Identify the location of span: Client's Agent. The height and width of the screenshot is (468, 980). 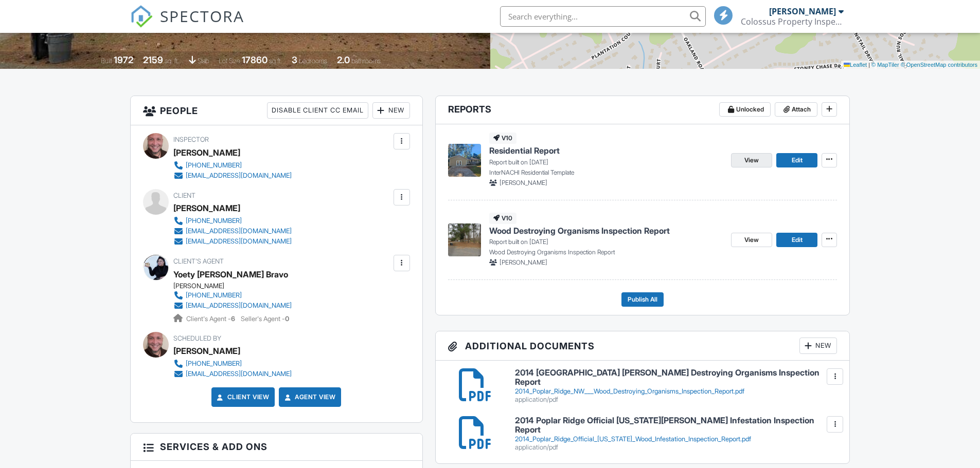
(198, 261).